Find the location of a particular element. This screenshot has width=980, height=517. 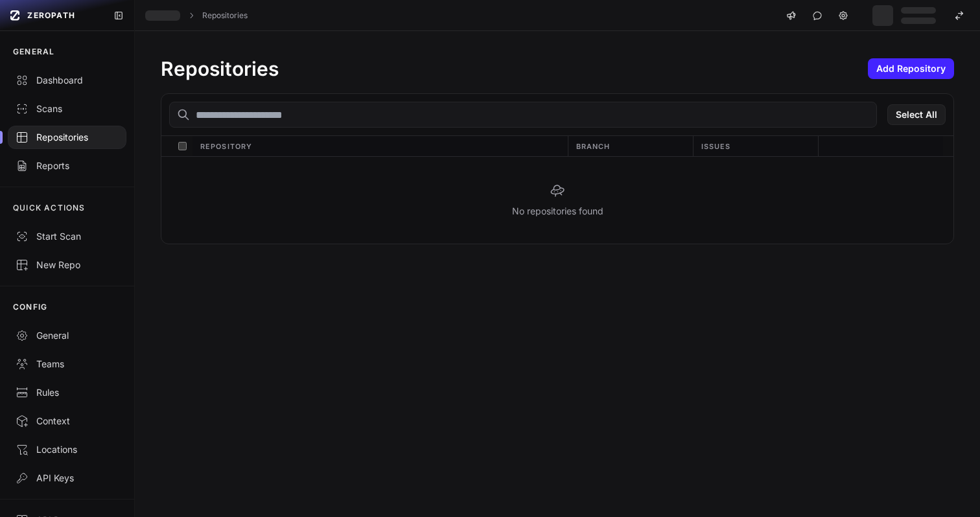

nav: breadcrumb is located at coordinates (196, 16).